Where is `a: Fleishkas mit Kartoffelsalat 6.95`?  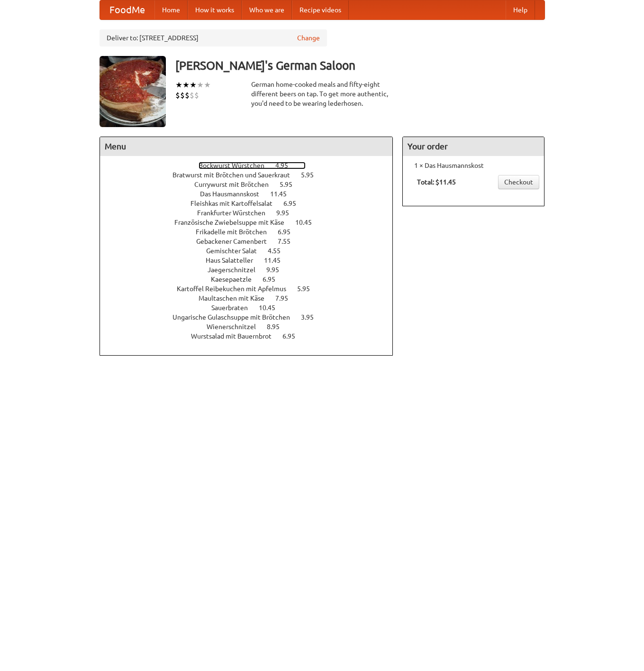
a: Fleishkas mit Kartoffelsalat 6.95 is located at coordinates (252, 203).